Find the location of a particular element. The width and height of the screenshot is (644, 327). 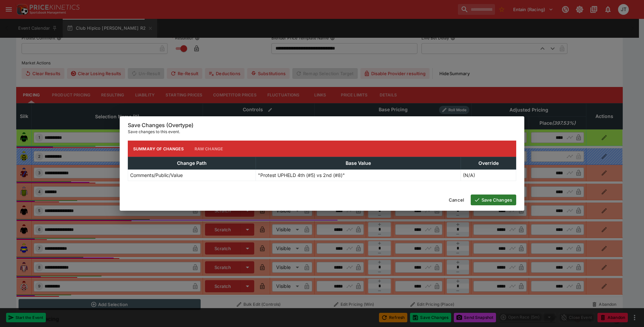

button: Raw Change is located at coordinates (209, 149).